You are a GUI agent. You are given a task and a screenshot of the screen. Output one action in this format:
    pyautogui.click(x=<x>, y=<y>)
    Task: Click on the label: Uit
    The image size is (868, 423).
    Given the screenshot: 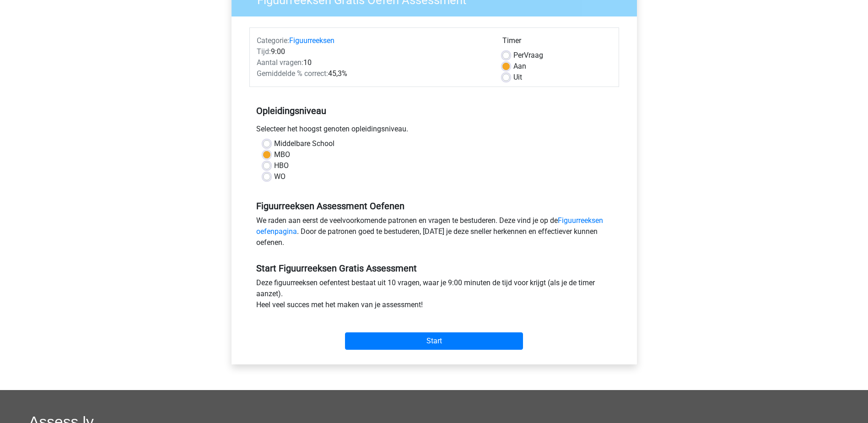 What is the action you would take?
    pyautogui.click(x=517, y=77)
    